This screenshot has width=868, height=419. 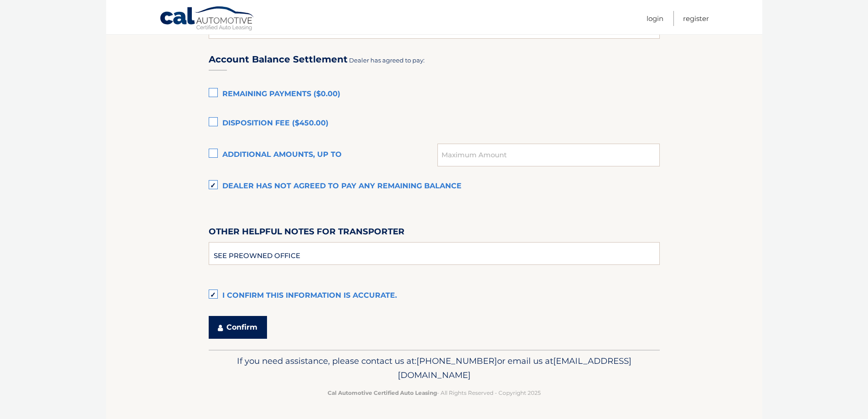 What do you see at coordinates (434, 393) in the screenshot?
I see `p: - All Rights Reserved - Copyright 2025` at bounding box center [434, 393].